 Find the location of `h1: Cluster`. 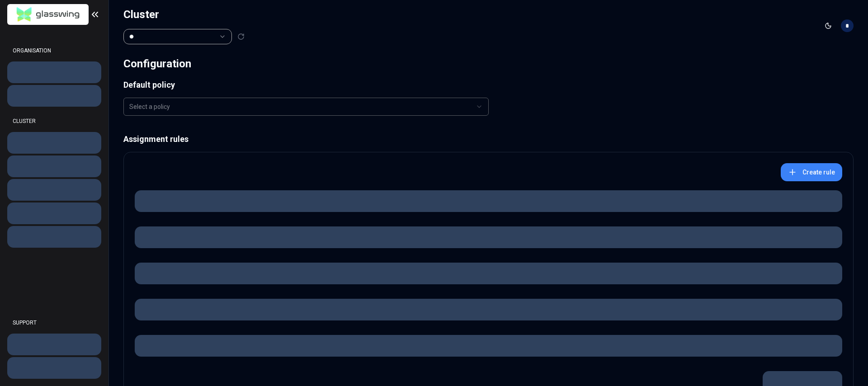

h1: Cluster is located at coordinates (184, 14).